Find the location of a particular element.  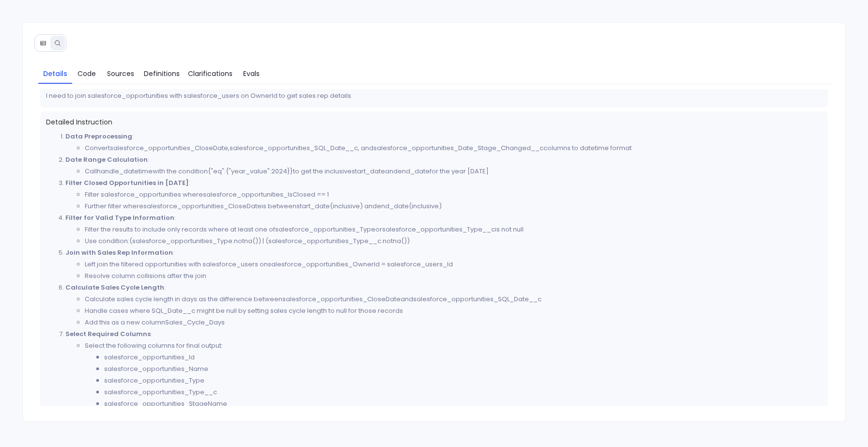

strong: Date Range Calculation is located at coordinates (107, 160).